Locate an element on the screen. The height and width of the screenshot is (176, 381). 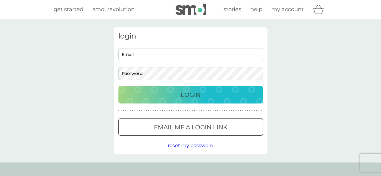
span: smol revolution is located at coordinates (114, 9).